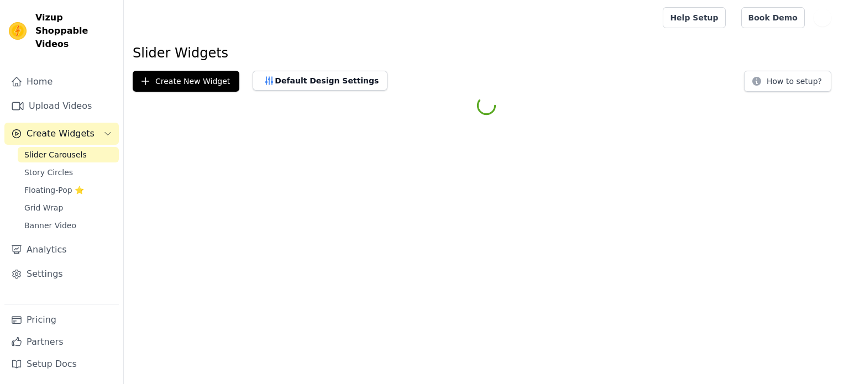 The width and height of the screenshot is (849, 384). I want to click on button: Default Design Settings, so click(320, 81).